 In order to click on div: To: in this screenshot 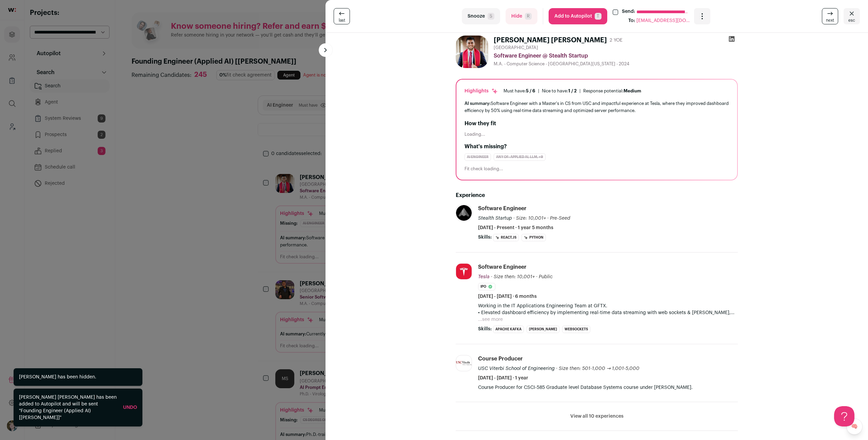, I will do `click(632, 21)`.